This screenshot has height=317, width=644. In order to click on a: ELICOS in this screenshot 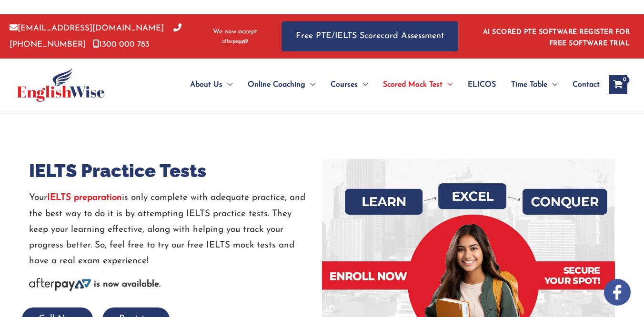, I will do `click(482, 85)`.